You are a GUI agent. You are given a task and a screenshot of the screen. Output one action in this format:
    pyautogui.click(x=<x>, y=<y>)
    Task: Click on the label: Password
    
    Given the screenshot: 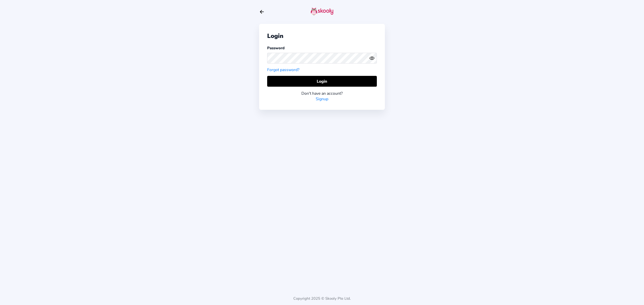 What is the action you would take?
    pyautogui.click(x=275, y=48)
    